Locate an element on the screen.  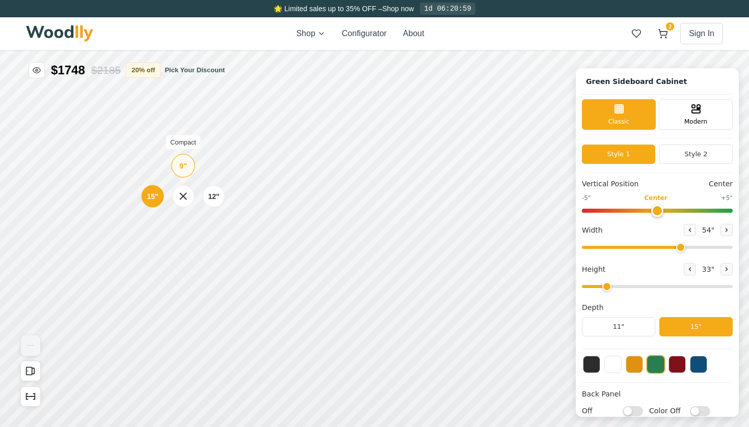
button: Show Dimensions is located at coordinates (31, 397).